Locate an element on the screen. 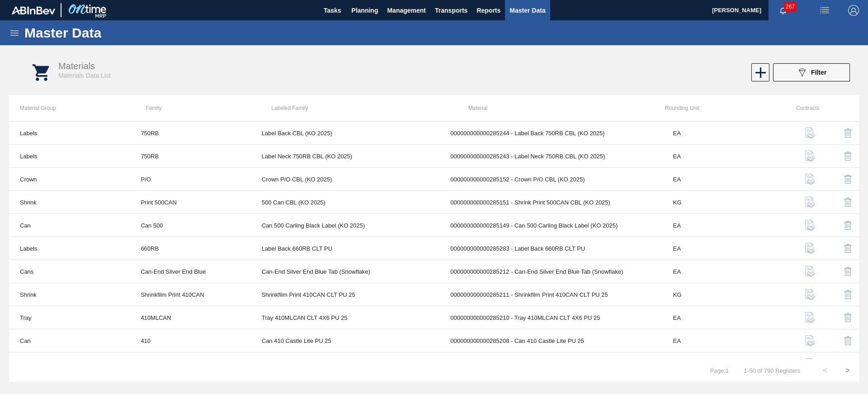 The width and height of the screenshot is (868, 394). button: Notifications is located at coordinates (783, 11).